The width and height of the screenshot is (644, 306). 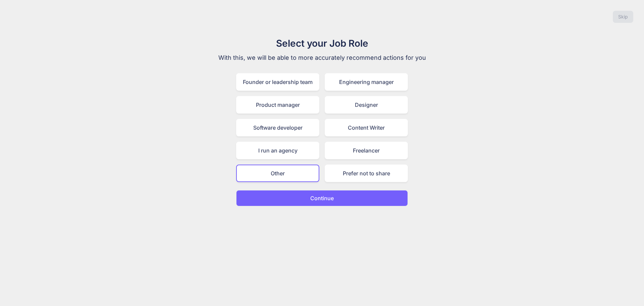 What do you see at coordinates (278, 105) in the screenshot?
I see `div: Product manager` at bounding box center [278, 105].